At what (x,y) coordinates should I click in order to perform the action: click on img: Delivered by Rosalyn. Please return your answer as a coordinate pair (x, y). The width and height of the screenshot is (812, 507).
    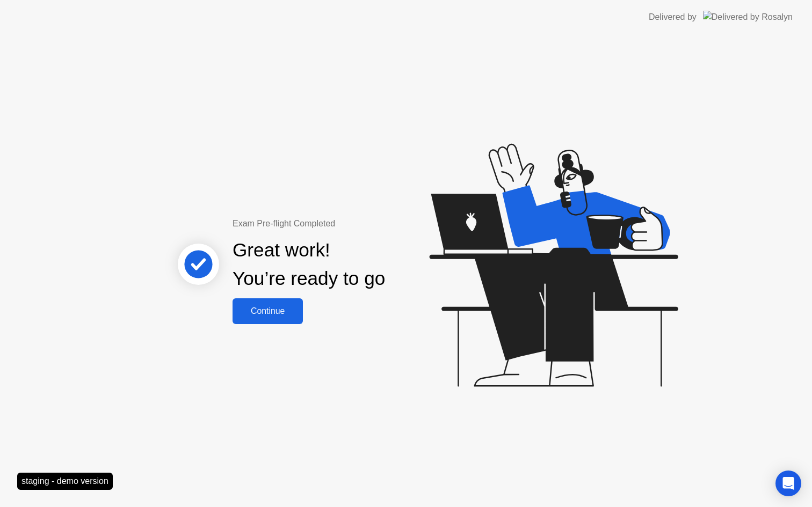
    Looking at the image, I should click on (748, 17).